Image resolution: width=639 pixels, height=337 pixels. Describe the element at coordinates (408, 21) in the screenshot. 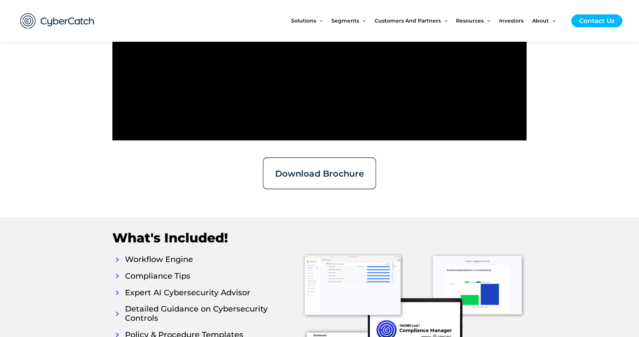

I see `span: Customers and Partners` at that location.